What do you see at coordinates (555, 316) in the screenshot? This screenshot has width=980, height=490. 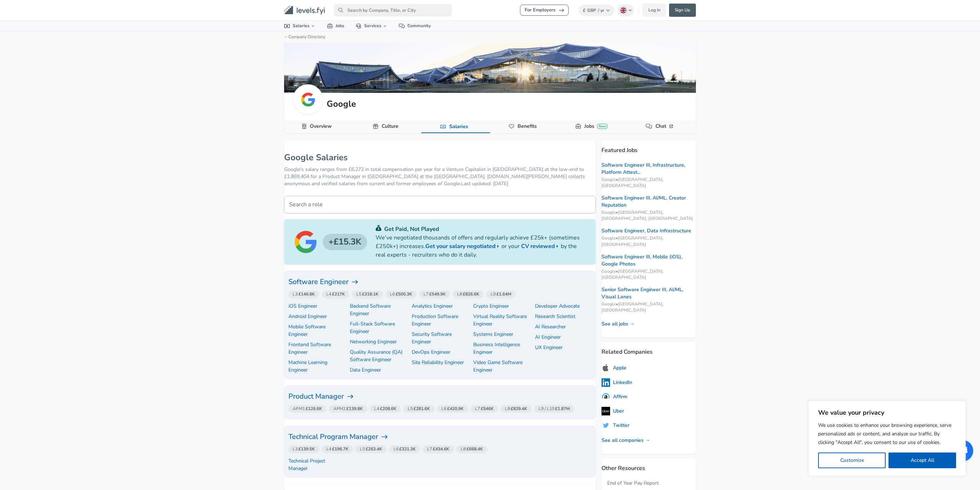 I see `a: Research Scientist` at bounding box center [555, 316].